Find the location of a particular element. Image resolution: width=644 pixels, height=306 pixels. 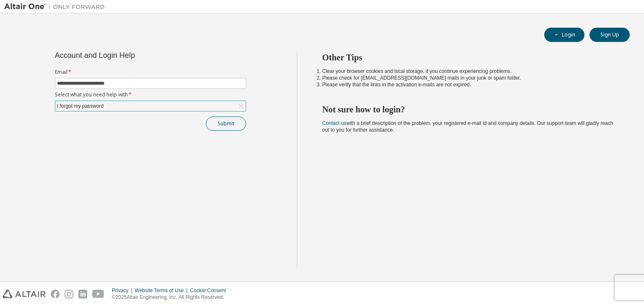

label: Select what you need help with is located at coordinates (151, 95).